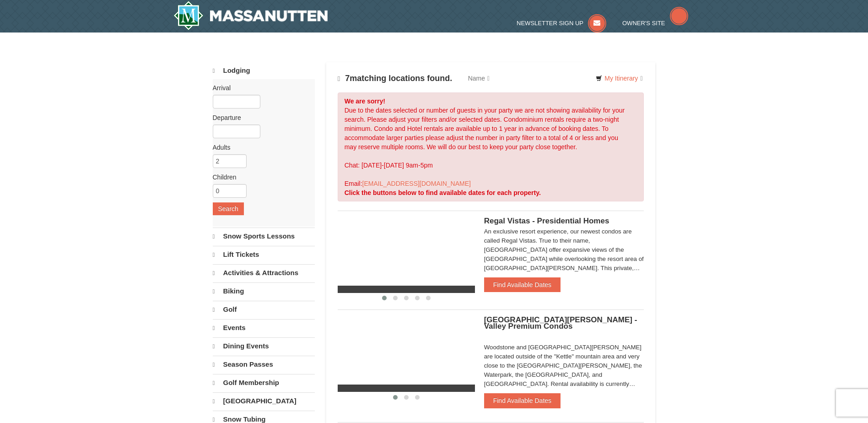 The width and height of the screenshot is (868, 423). What do you see at coordinates (264, 383) in the screenshot?
I see `a: Golf Membership` at bounding box center [264, 383].